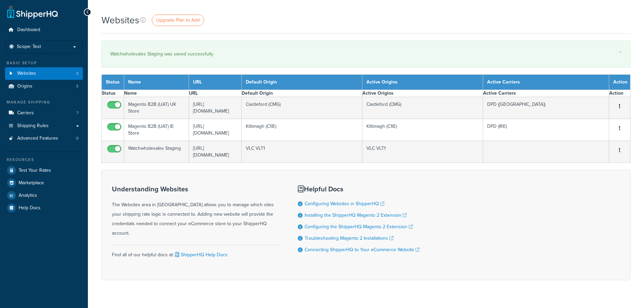 The height and width of the screenshot is (308, 644). Describe the element at coordinates (44, 208) in the screenshot. I see `a: Help Docs` at that location.